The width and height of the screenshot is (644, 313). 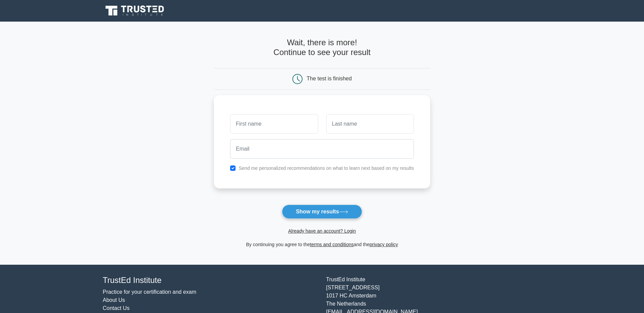 I want to click on label: Send me personalized recommendations on what to learn next based on my results, so click(x=326, y=168).